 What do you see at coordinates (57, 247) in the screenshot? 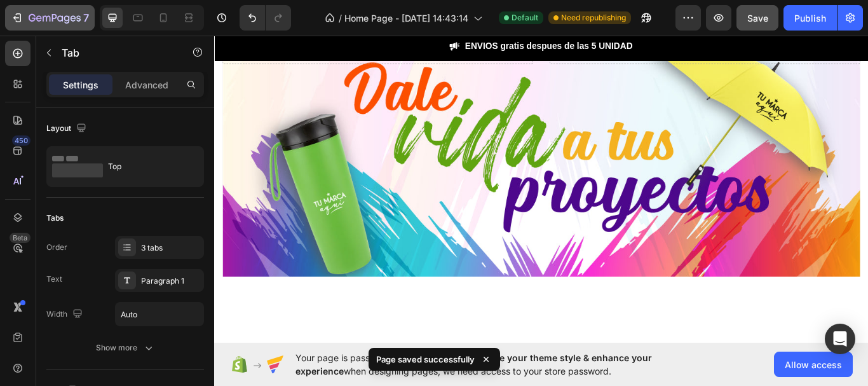
I see `div: Order` at bounding box center [57, 247].